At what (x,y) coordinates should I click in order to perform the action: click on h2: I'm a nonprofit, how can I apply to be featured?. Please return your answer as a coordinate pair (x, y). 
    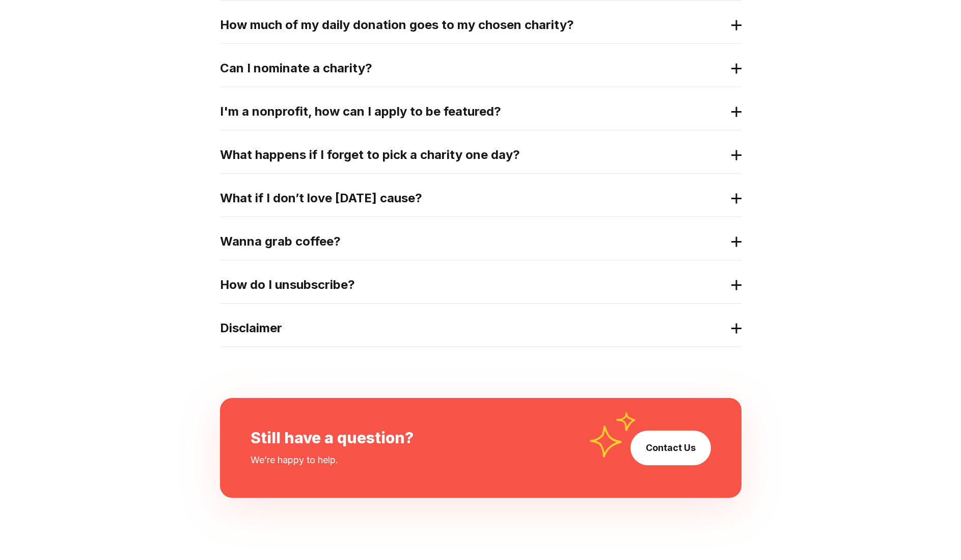
    Looking at the image, I should click on (472, 112).